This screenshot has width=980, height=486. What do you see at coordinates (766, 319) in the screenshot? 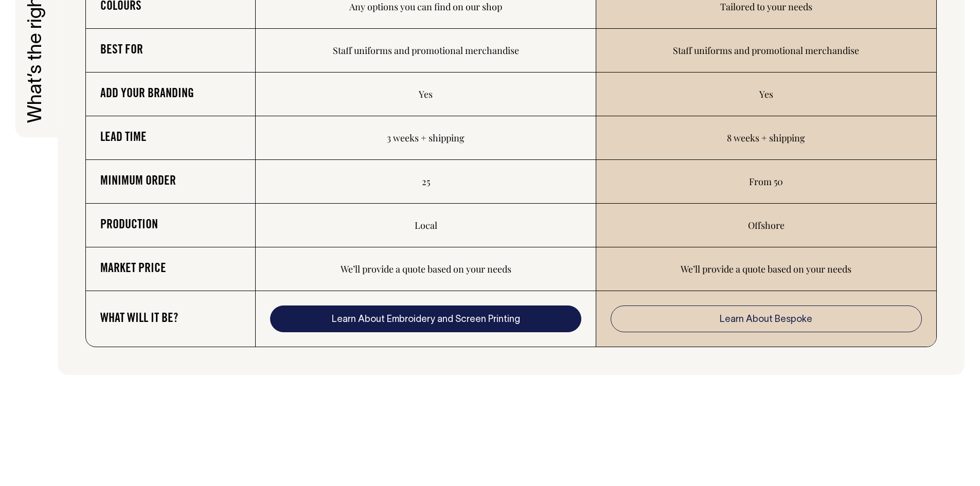
I see `a: Learn About Bespoke` at bounding box center [766, 319].